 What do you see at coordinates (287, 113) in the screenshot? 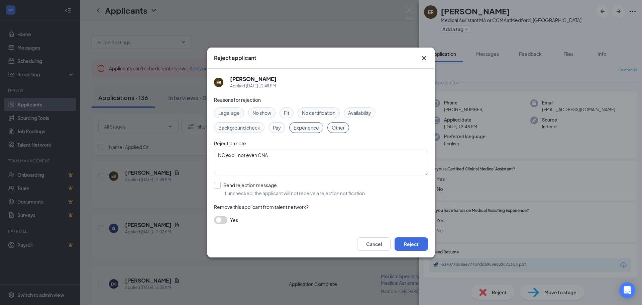
I see `span: Fit` at bounding box center [287, 113].